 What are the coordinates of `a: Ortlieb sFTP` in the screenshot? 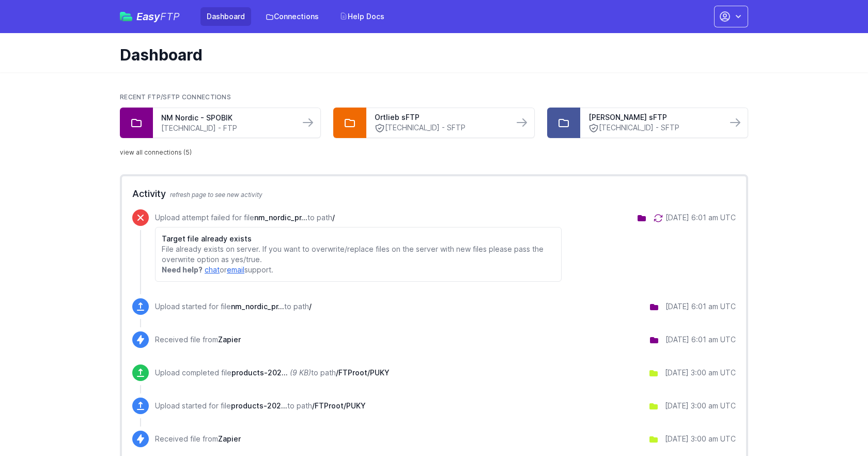 It's located at (439, 118).